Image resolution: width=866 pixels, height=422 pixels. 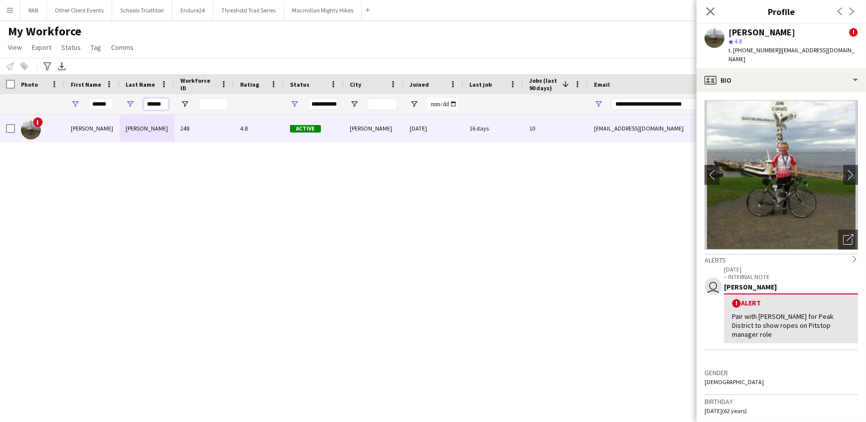 What do you see at coordinates (383, 104) in the screenshot?
I see `input: City Filter Input` at bounding box center [383, 104].